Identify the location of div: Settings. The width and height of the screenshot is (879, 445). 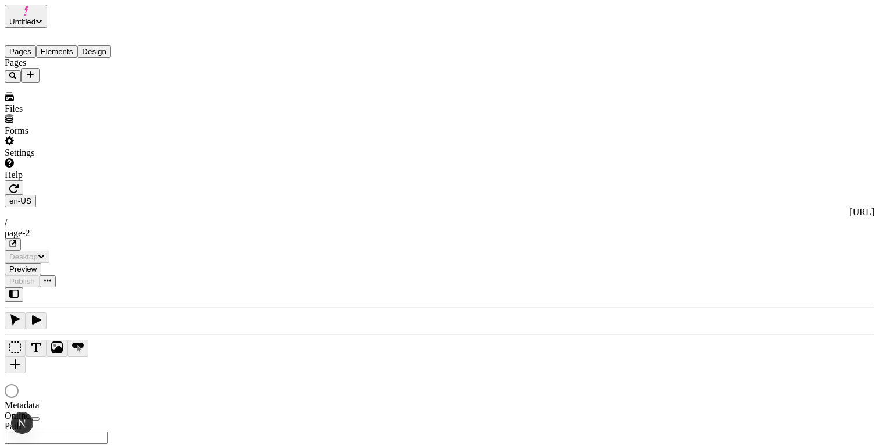
(74, 153).